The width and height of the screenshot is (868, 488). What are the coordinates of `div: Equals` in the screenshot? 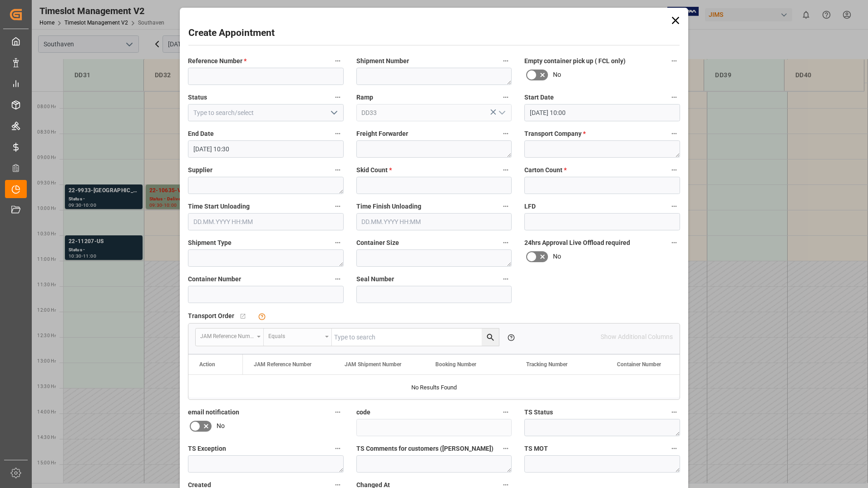 It's located at (295, 334).